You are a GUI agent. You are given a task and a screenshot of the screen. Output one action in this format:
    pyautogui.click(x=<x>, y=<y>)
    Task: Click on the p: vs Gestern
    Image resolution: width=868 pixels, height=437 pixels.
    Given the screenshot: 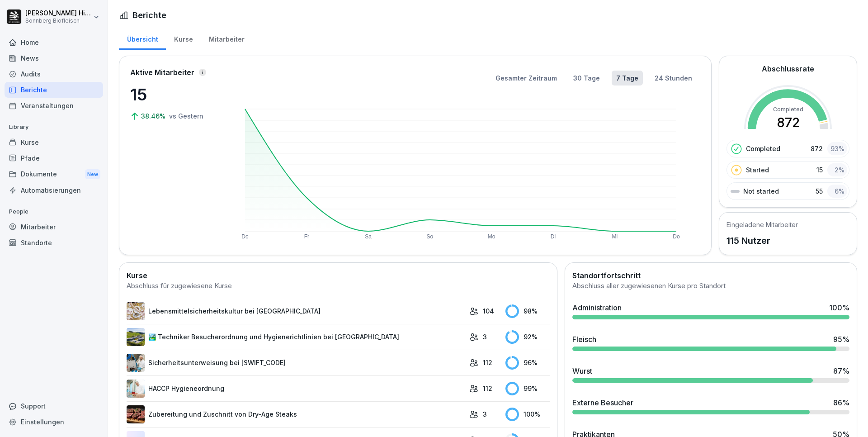 What is the action you would take?
    pyautogui.click(x=186, y=116)
    